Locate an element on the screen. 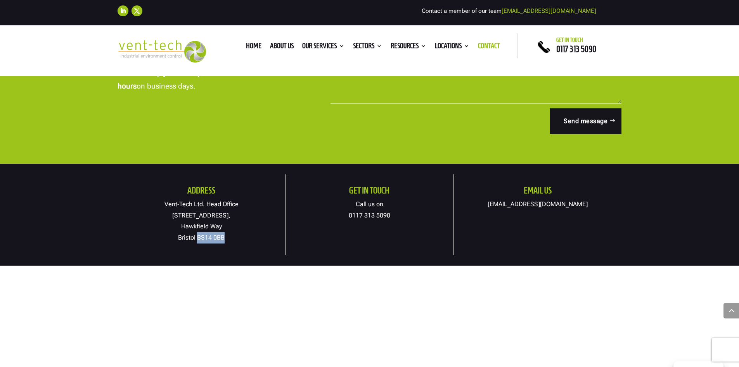 The image size is (739, 367). a: About us is located at coordinates (282, 47).